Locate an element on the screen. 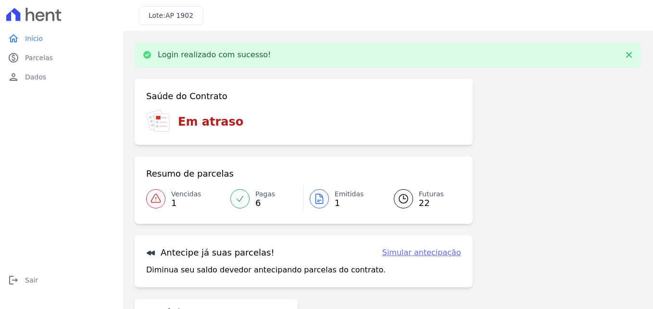 The image size is (653, 309). p: Diminua seu saldo devedor antecipando parcelas do contrato. is located at coordinates (266, 270).